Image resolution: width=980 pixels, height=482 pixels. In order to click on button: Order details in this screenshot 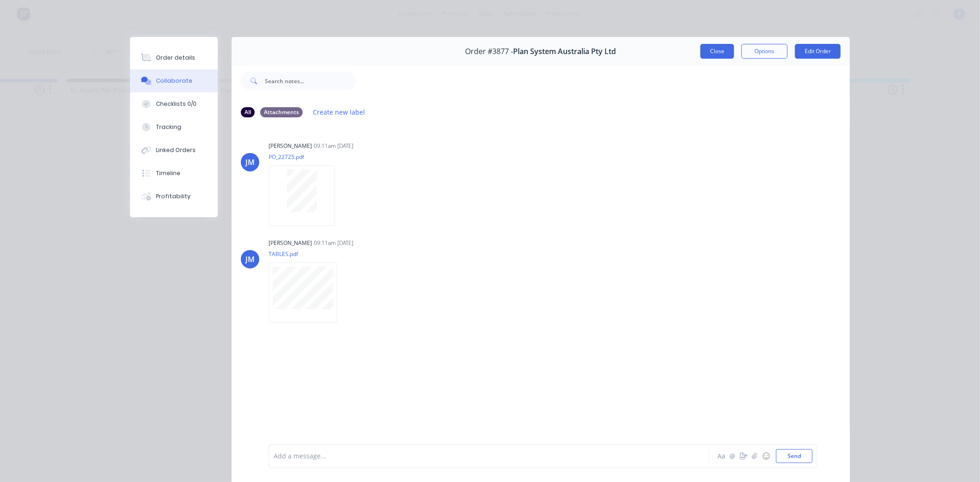, I will do `click(174, 57)`.